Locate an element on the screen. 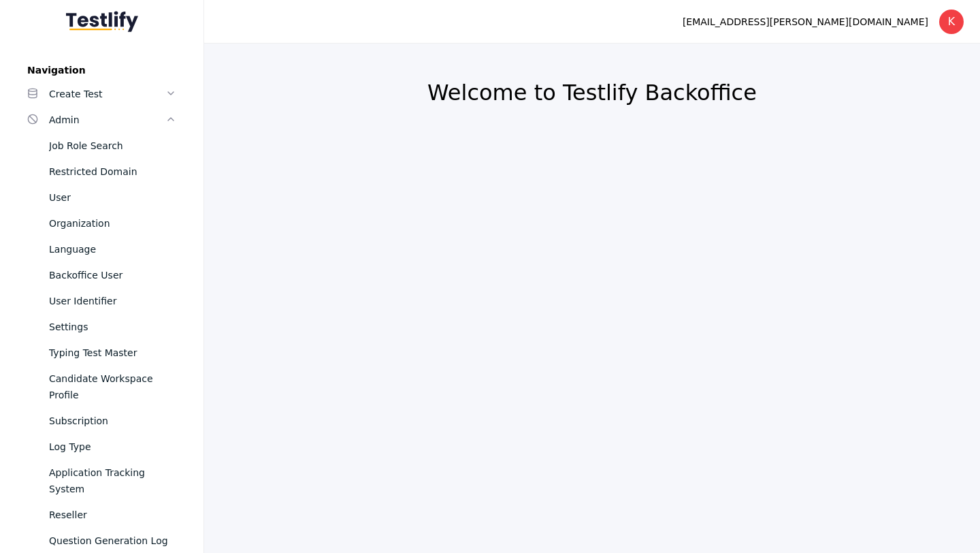 The height and width of the screenshot is (553, 980). a: Subscription is located at coordinates (102, 421).